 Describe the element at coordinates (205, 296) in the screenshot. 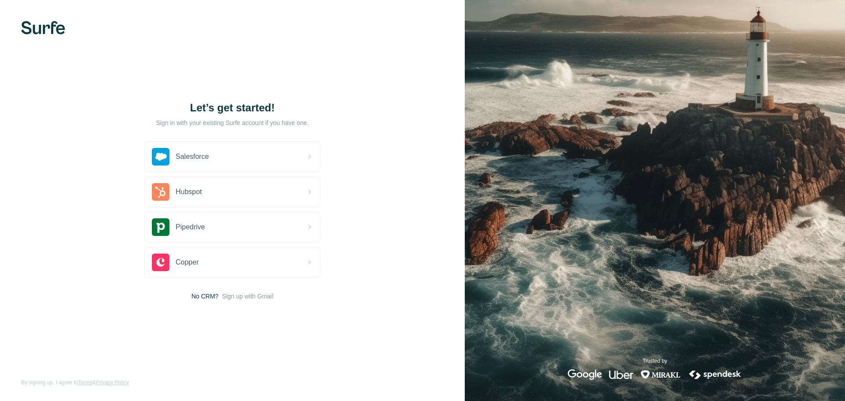

I see `span: No CRM?` at that location.